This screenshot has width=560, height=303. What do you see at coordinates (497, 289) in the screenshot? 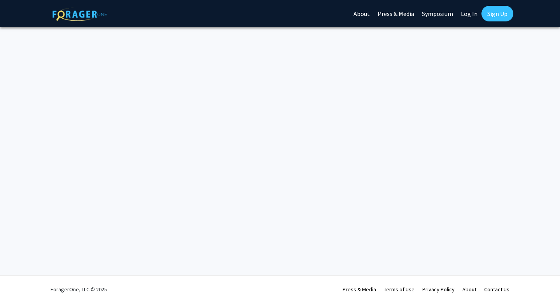
I see `a: Contact Us` at bounding box center [497, 289].